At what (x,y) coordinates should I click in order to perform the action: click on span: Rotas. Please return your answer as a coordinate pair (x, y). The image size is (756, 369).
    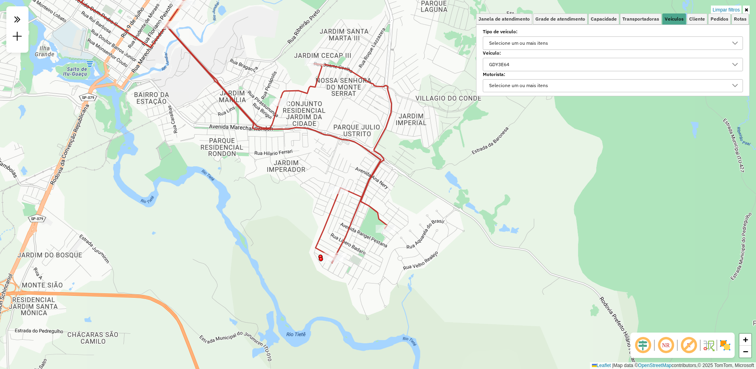
    Looking at the image, I should click on (740, 19).